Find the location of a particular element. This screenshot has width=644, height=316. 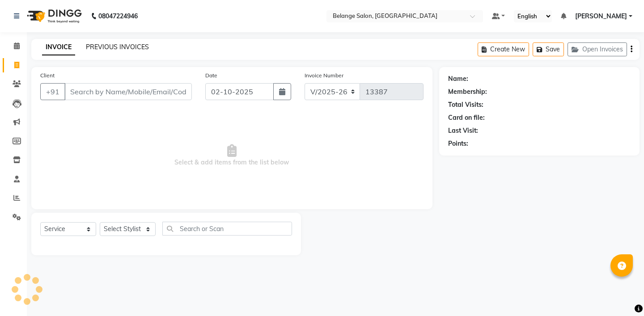

a: PREVIOUS INVOICES is located at coordinates (117, 47).